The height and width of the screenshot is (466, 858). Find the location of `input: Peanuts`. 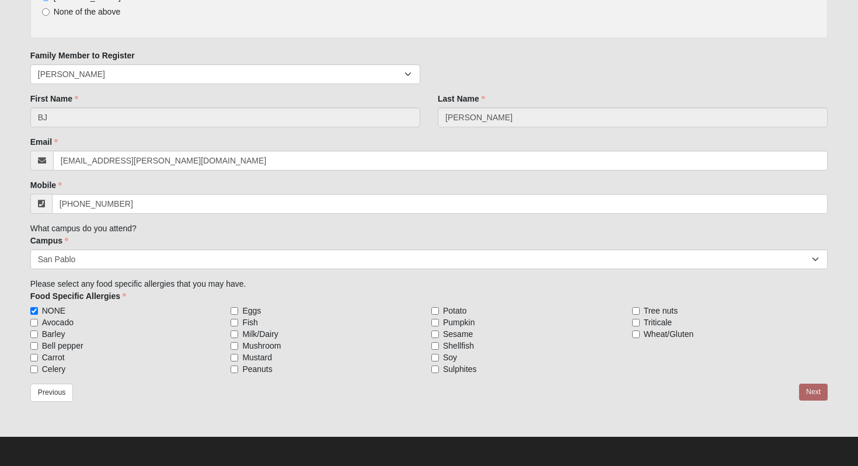

input: Peanuts is located at coordinates (234, 369).